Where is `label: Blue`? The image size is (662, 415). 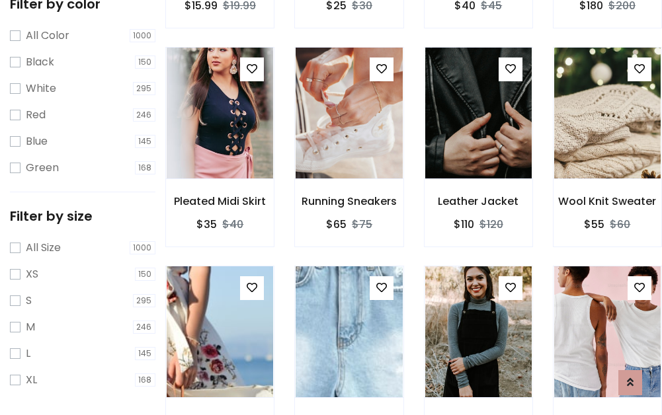
label: Blue is located at coordinates (36, 142).